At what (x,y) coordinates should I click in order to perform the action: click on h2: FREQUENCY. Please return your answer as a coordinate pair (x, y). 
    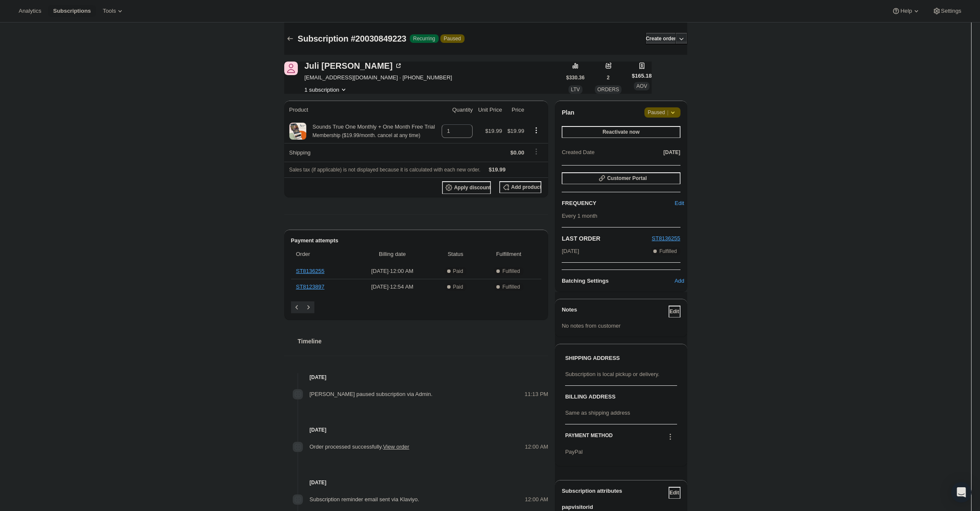
    Looking at the image, I should click on (620, 203).